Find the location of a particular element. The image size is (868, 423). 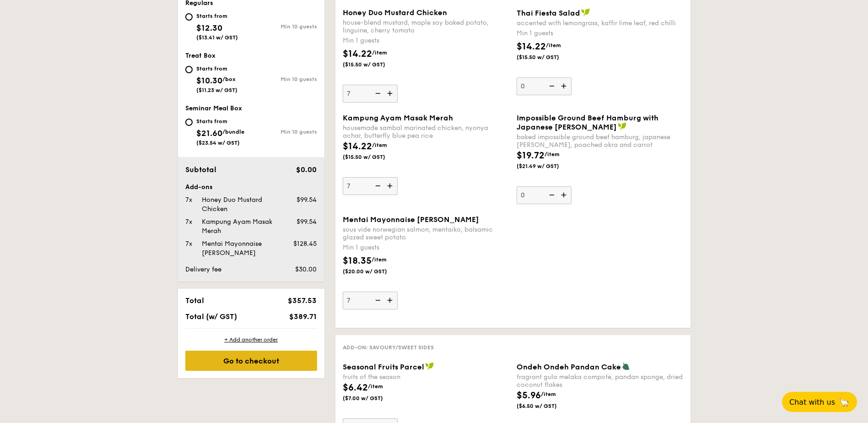

span: Total is located at coordinates (195, 300).